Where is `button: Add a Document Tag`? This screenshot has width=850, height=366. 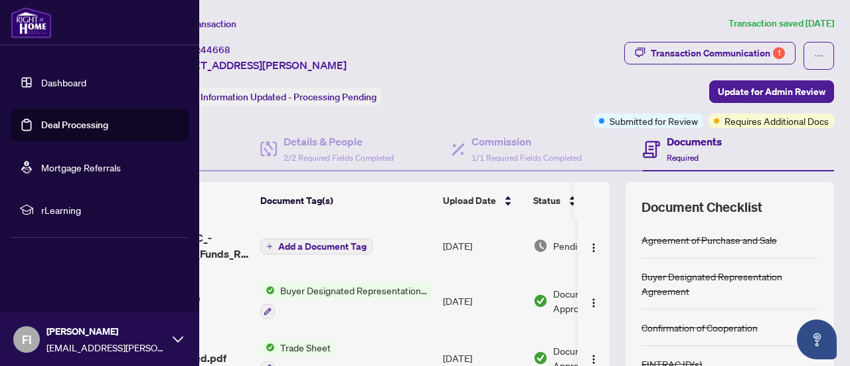
button: Add a Document Tag is located at coordinates (316, 246).